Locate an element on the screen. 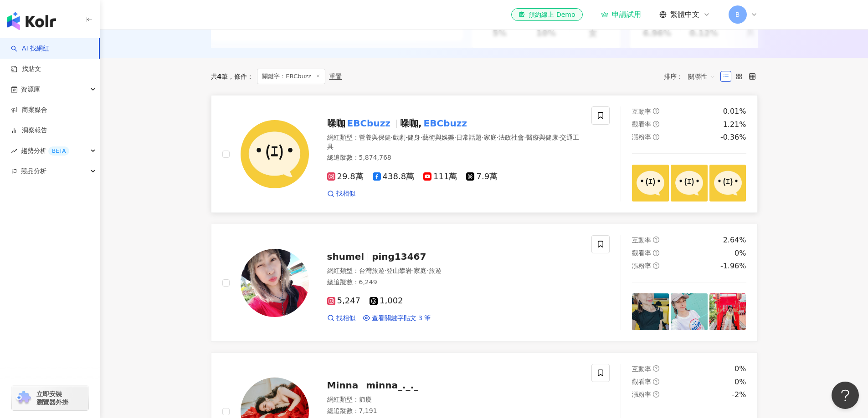  div: 2.64% is located at coordinates (735, 240).